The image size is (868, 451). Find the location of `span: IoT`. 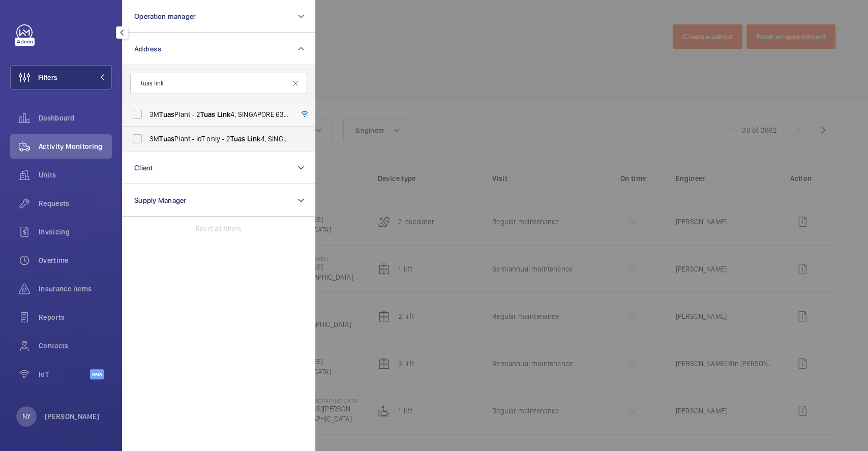

span: IoT is located at coordinates (64, 374).